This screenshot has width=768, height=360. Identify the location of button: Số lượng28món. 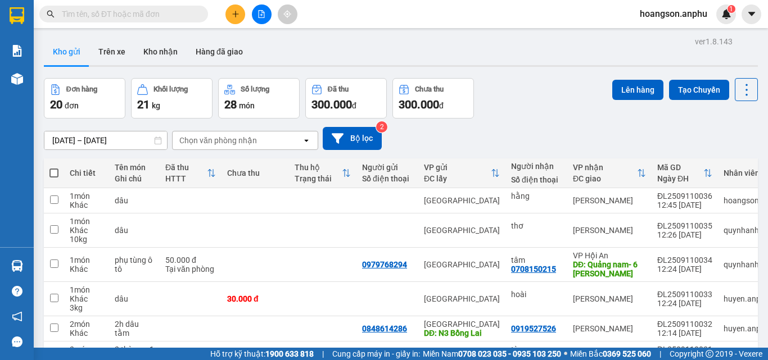
(259, 98).